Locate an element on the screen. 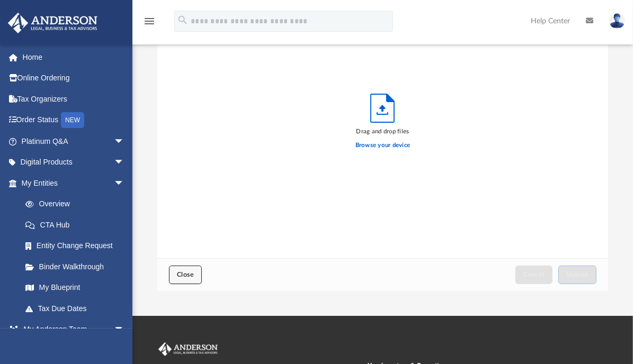 This screenshot has width=633, height=364. a: Home is located at coordinates (74, 57).